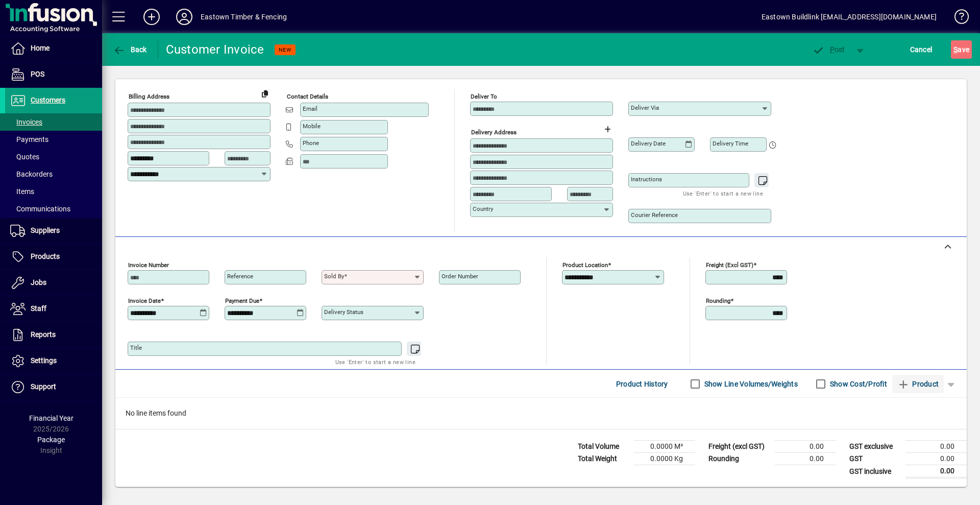 Image resolution: width=980 pixels, height=505 pixels. What do you see at coordinates (460, 276) in the screenshot?
I see `mat-label: Order number` at bounding box center [460, 276].